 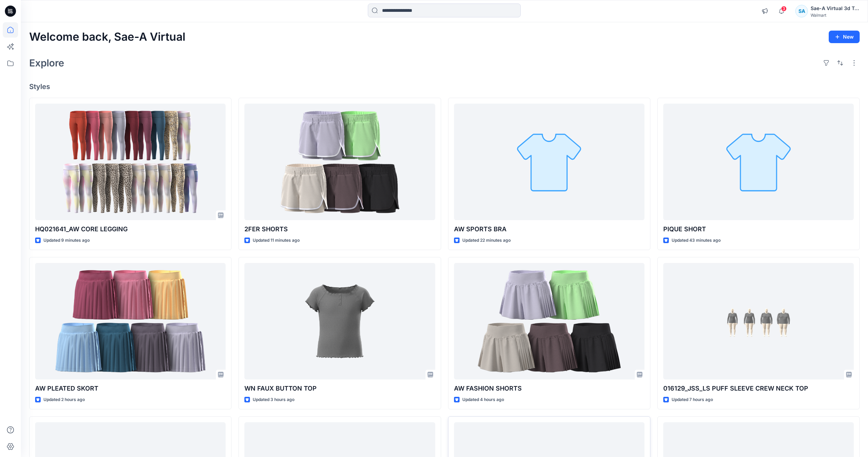 I want to click on a: HQ021641_AW CORE LEGGING, so click(x=131, y=162).